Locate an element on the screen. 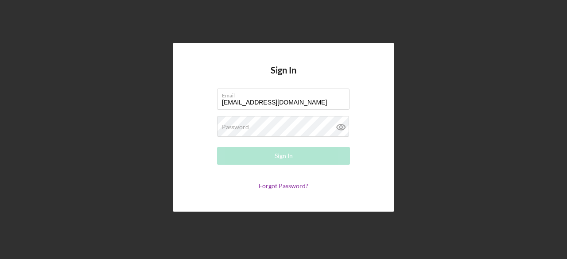 Image resolution: width=567 pixels, height=259 pixels. a: Forgot Password? is located at coordinates (284, 186).